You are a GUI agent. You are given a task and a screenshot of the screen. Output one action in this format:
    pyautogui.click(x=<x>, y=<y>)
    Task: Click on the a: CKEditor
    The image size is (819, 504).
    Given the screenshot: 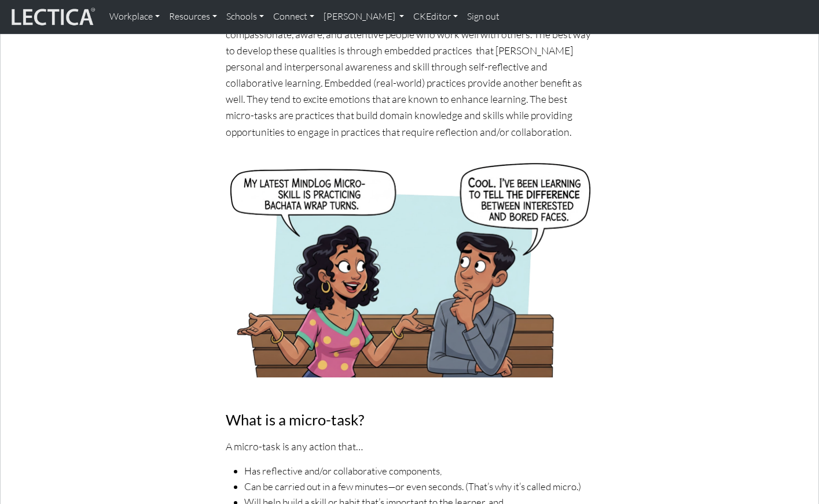 What is the action you would take?
    pyautogui.click(x=435, y=17)
    